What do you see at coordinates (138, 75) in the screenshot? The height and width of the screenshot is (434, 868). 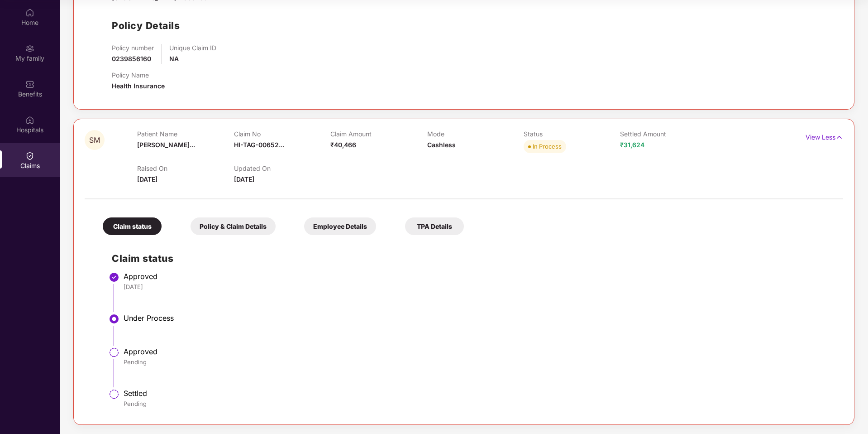 I see `p: Policy Name` at bounding box center [138, 75].